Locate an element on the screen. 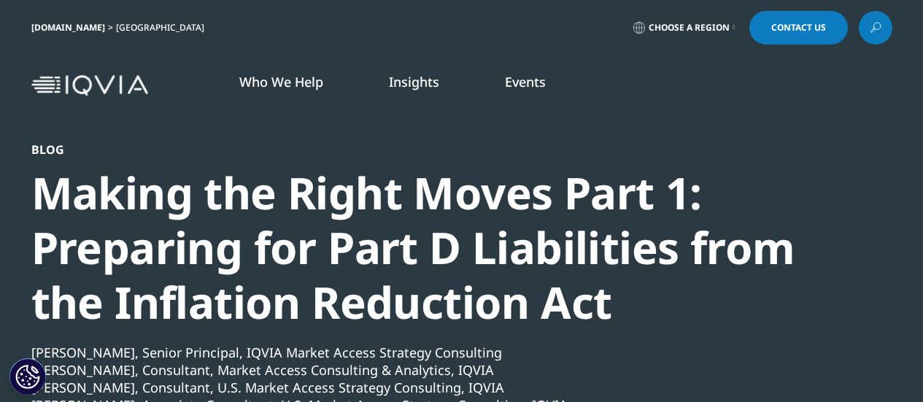 This screenshot has height=402, width=923. div: Making the Right Moves Part 1: Preparing for Part D Liabilities from the Inflation Reduction Act is located at coordinates (423, 247).